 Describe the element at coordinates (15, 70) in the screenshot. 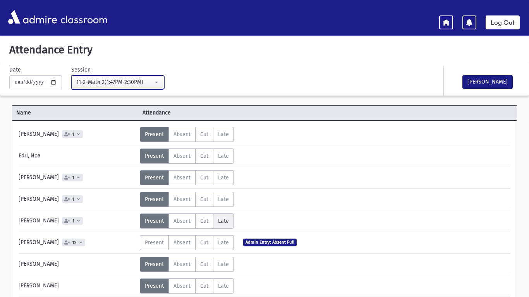

I see `label: Date` at that location.